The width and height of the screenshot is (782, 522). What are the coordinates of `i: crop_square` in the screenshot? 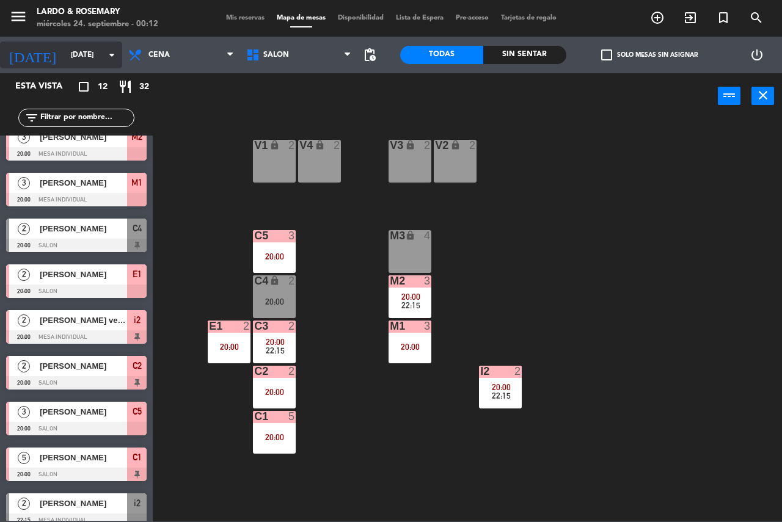 It's located at (84, 87).